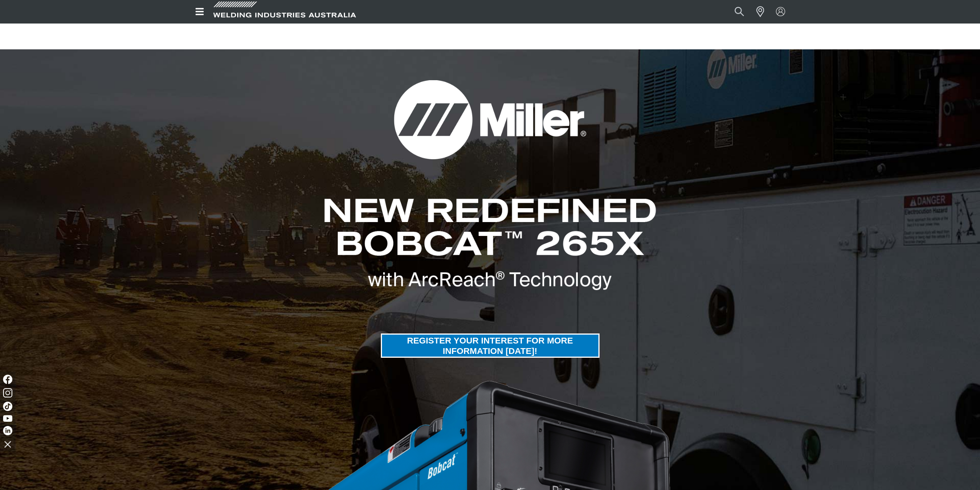  I want to click on img: Instagram, so click(8, 393).